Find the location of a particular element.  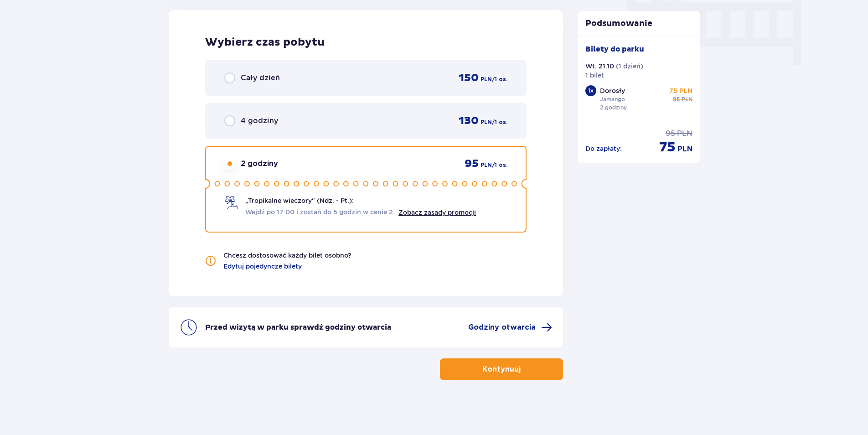

span: 75 is located at coordinates (667, 148).